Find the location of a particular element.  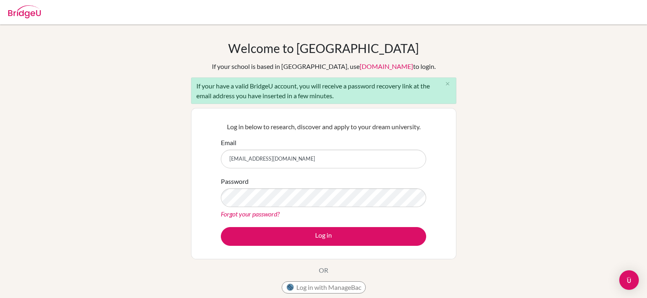

p: OR is located at coordinates (323, 271).